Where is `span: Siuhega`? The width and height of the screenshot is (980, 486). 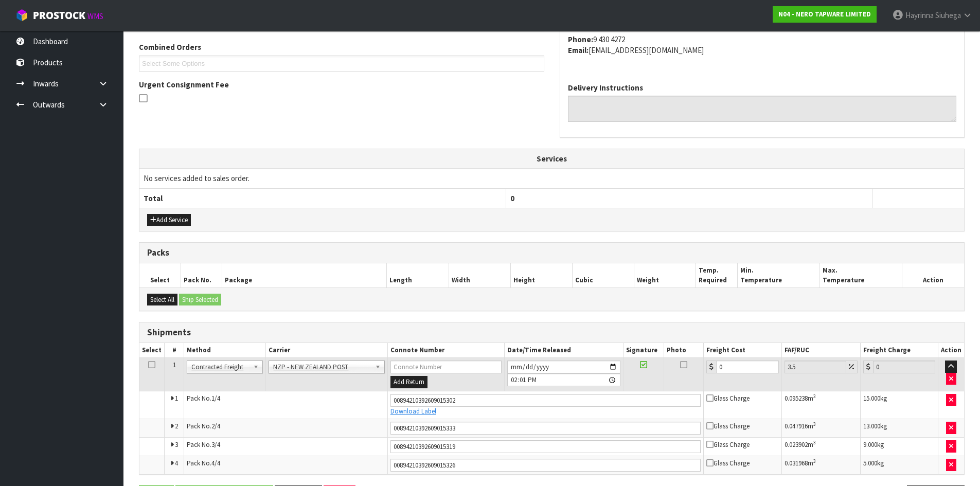
span: Siuhega is located at coordinates (948, 15).